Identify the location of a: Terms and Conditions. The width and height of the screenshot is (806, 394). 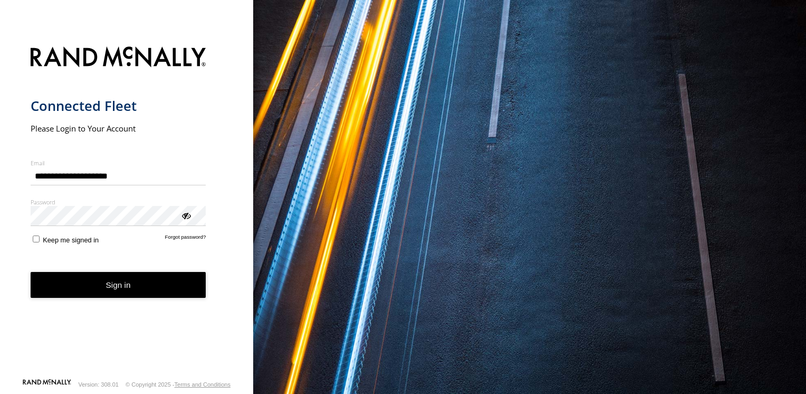
(203, 384).